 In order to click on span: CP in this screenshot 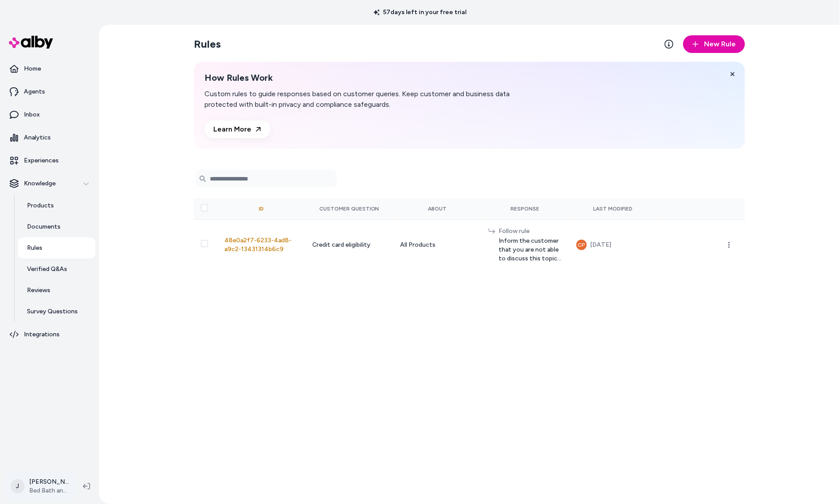, I will do `click(582, 245)`.